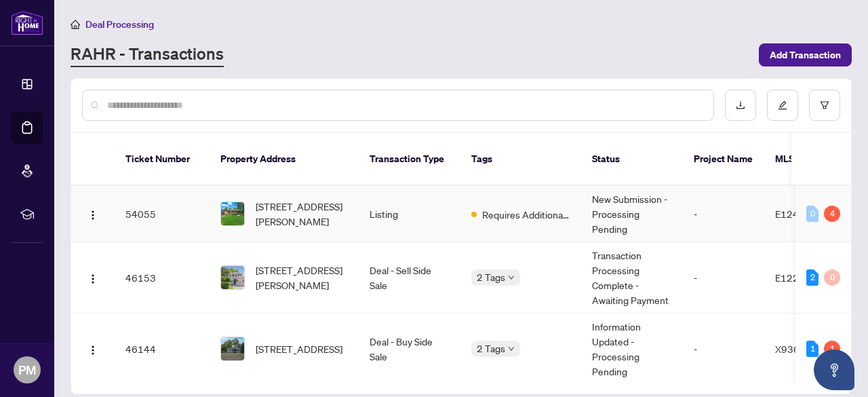  Describe the element at coordinates (803, 278) in the screenshot. I see `span: E12290154` at that location.